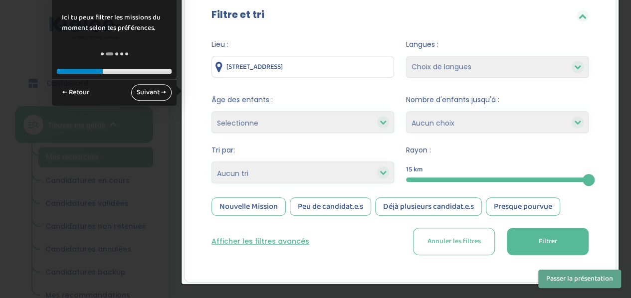 Image resolution: width=631 pixels, height=298 pixels. Describe the element at coordinates (114, 23) in the screenshot. I see `div: Ici tu peux filtrer les missions du moment selon tes préférences.` at that location.